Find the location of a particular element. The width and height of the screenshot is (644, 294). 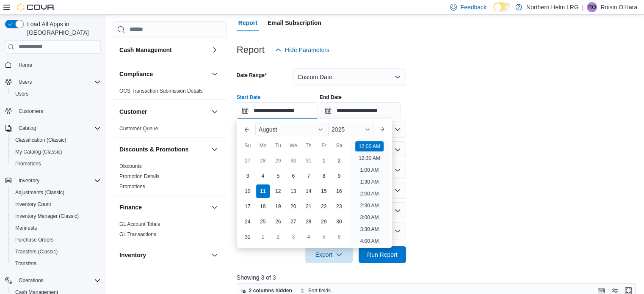

span: GL Transactions is located at coordinates (137, 234).